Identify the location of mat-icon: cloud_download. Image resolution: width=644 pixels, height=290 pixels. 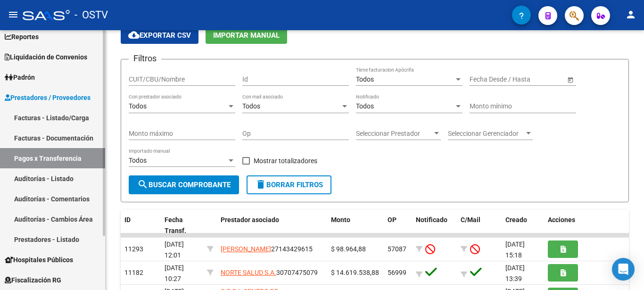
(134, 35).